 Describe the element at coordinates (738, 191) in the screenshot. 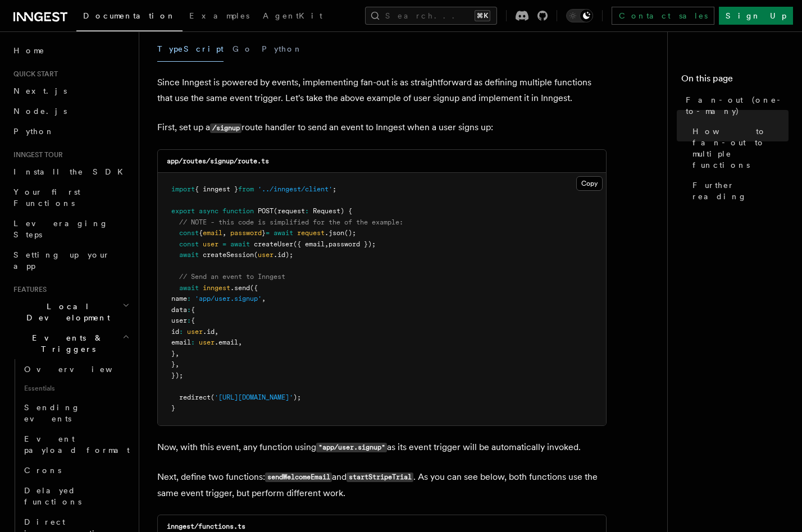

I see `a: Further reading` at that location.